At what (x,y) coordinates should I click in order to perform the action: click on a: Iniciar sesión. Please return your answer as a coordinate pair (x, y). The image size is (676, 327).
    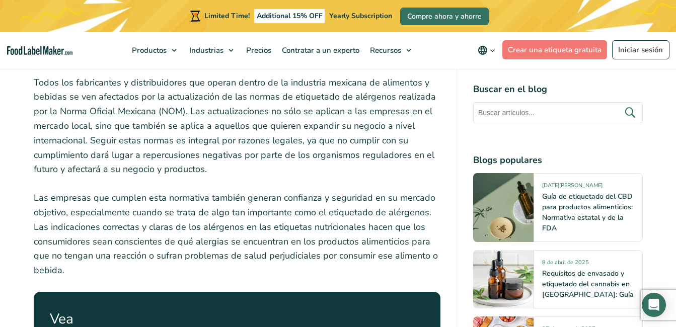
    Looking at the image, I should click on (640, 50).